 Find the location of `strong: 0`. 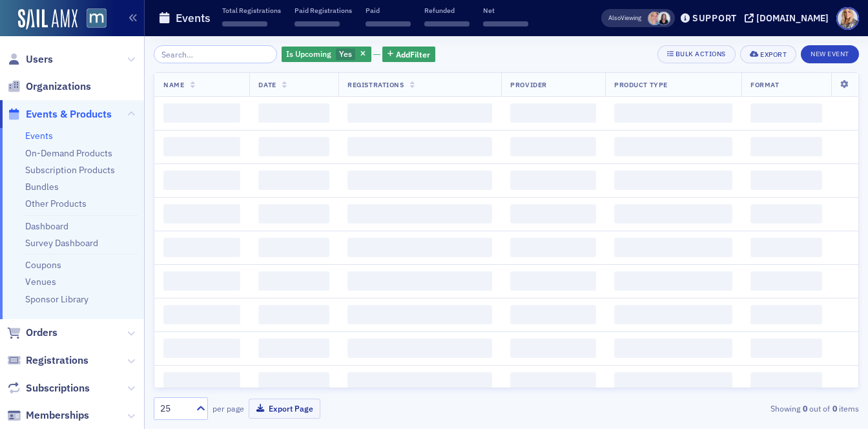

strong: 0 is located at coordinates (835, 408).